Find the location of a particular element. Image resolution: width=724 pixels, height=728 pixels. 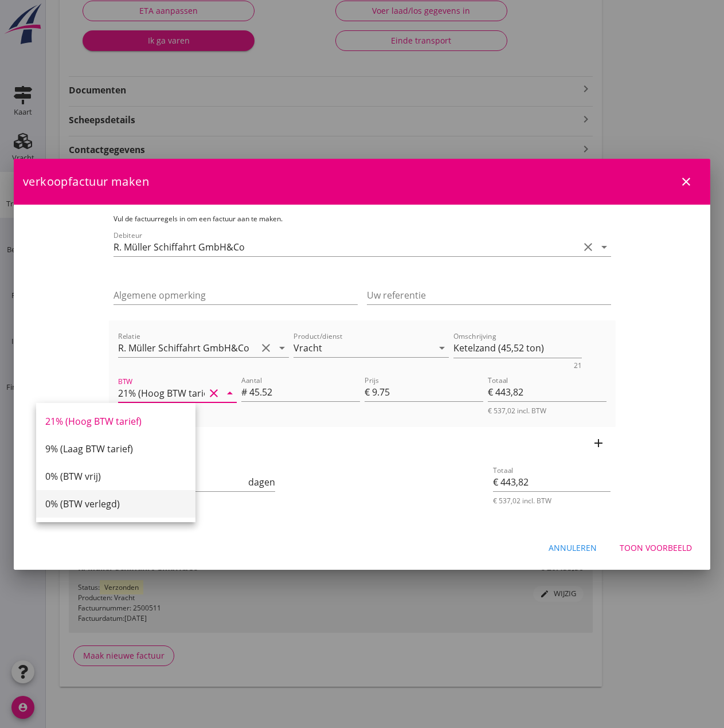

input: Prijs is located at coordinates (428, 392).